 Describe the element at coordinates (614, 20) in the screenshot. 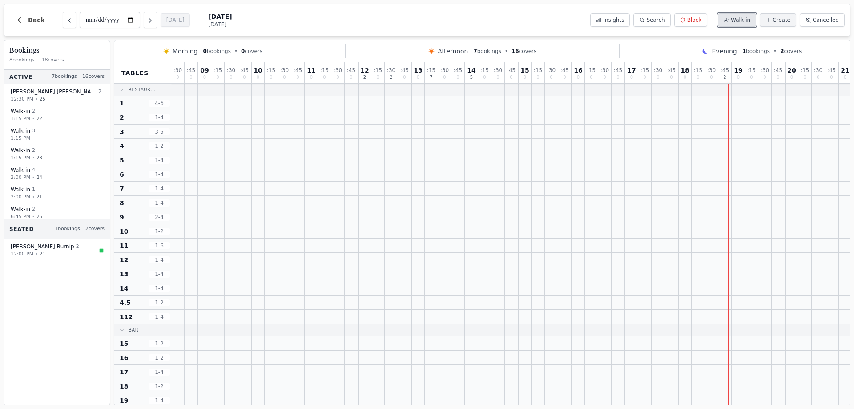

I see `span: Insights` at that location.